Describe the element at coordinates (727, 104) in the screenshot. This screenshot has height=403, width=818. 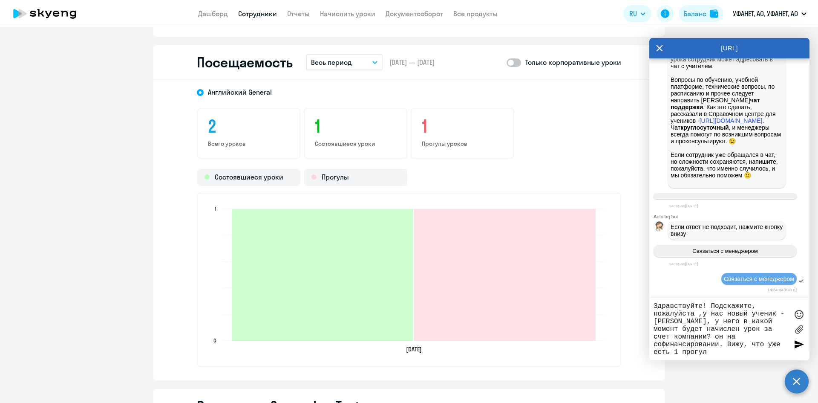
I see `p: В личном кабинете учеников есть Учебные вопросы к преподавателю вне урока сотрудник может адресов...` at that location.